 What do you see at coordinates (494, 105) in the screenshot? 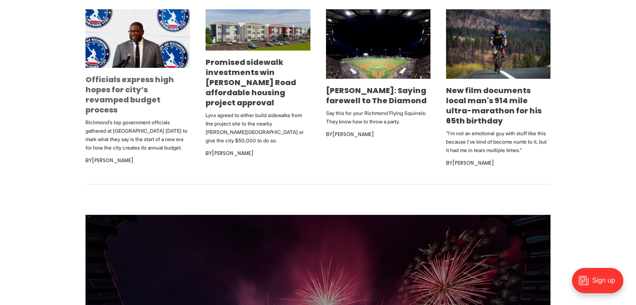
I see `a: New film documents local man's 914 mile ultra-marathon for his 65th birthday` at bounding box center [494, 105].